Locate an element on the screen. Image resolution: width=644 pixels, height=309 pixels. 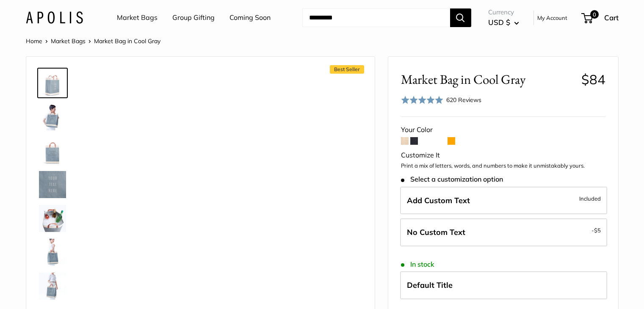
span: Default Title is located at coordinates (430, 284).